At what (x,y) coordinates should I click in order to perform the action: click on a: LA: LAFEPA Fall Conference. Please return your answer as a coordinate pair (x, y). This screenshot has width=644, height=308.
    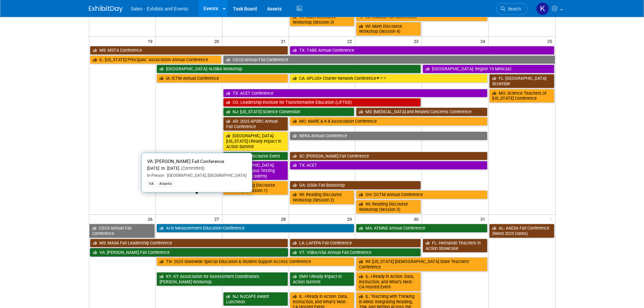
    Looking at the image, I should click on (355, 243).